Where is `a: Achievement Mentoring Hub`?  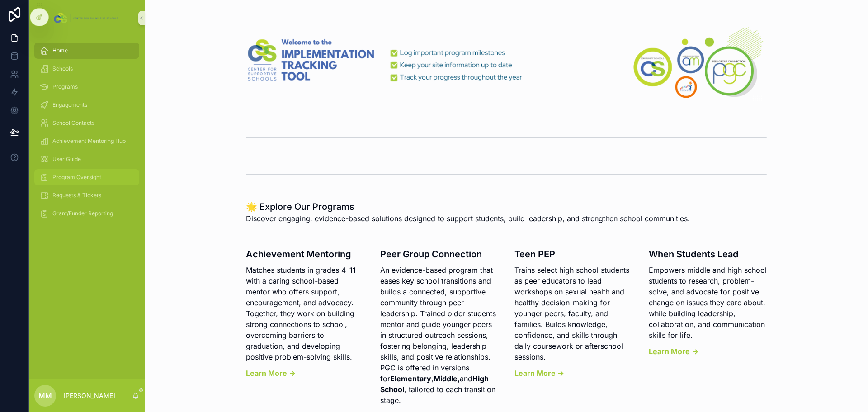 a: Achievement Mentoring Hub is located at coordinates (87, 141).